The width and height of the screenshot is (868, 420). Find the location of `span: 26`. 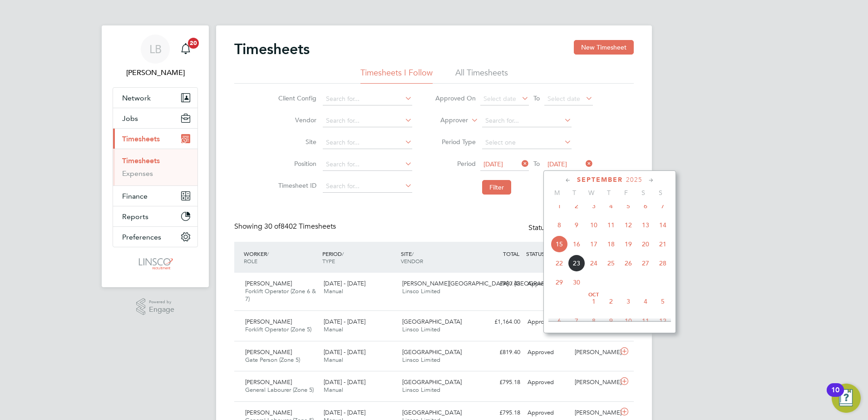

span: 26 is located at coordinates (628, 263).